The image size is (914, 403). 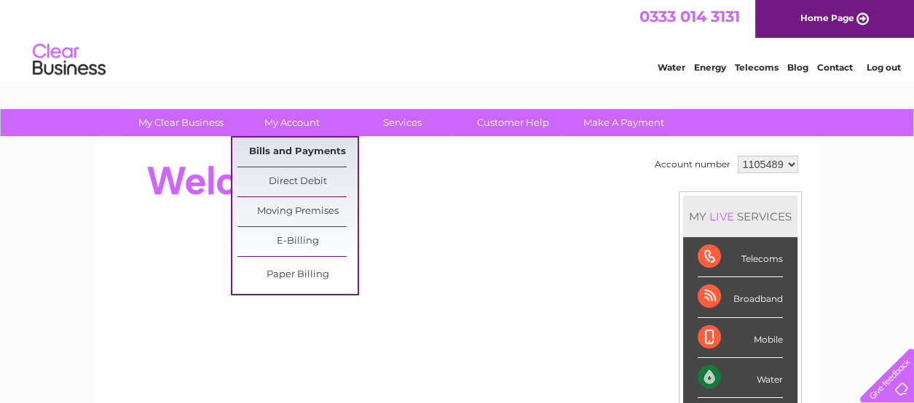 What do you see at coordinates (671, 67) in the screenshot?
I see `a: Water` at bounding box center [671, 67].